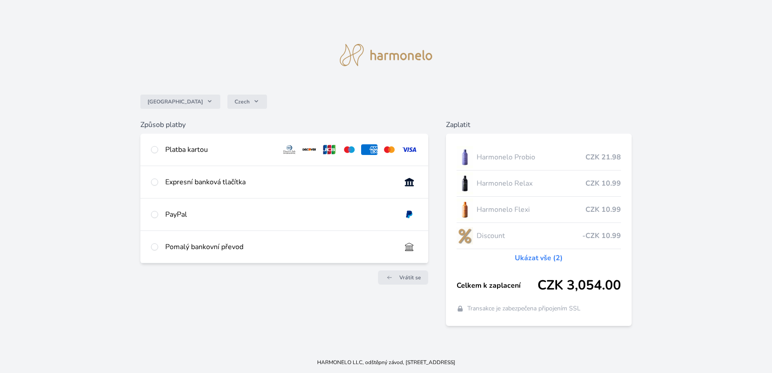 This screenshot has height=373, width=772. I want to click on div: Expresní banková tlačítka, so click(279, 182).